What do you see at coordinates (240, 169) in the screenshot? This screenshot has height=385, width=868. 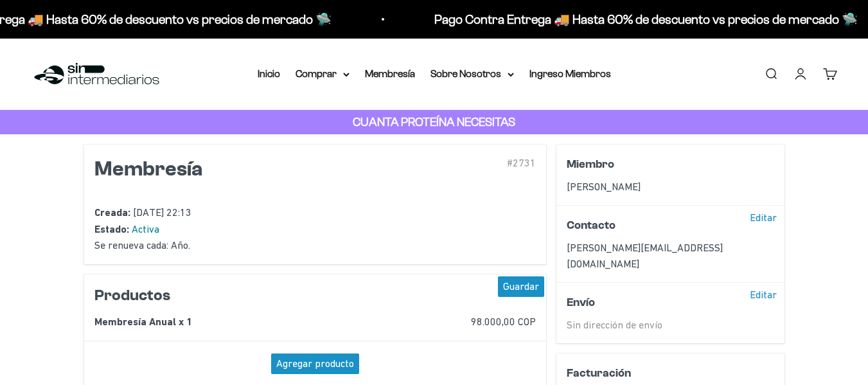 I see `h1: Membresía` at bounding box center [240, 169].